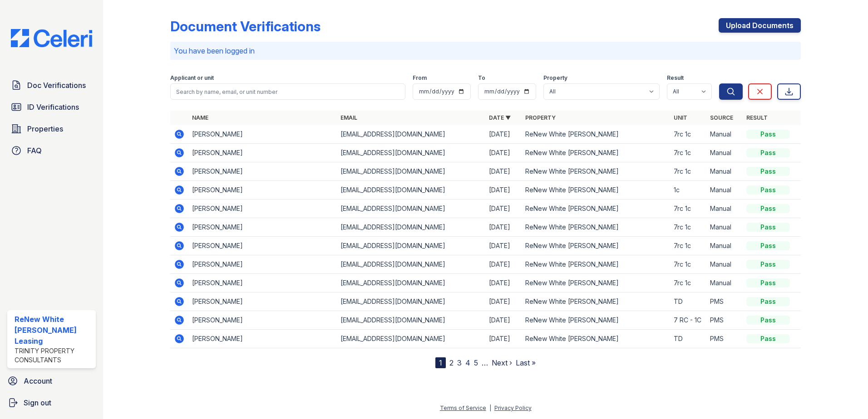 This screenshot has width=868, height=419. What do you see at coordinates (349, 117) in the screenshot?
I see `a: Email` at bounding box center [349, 117].